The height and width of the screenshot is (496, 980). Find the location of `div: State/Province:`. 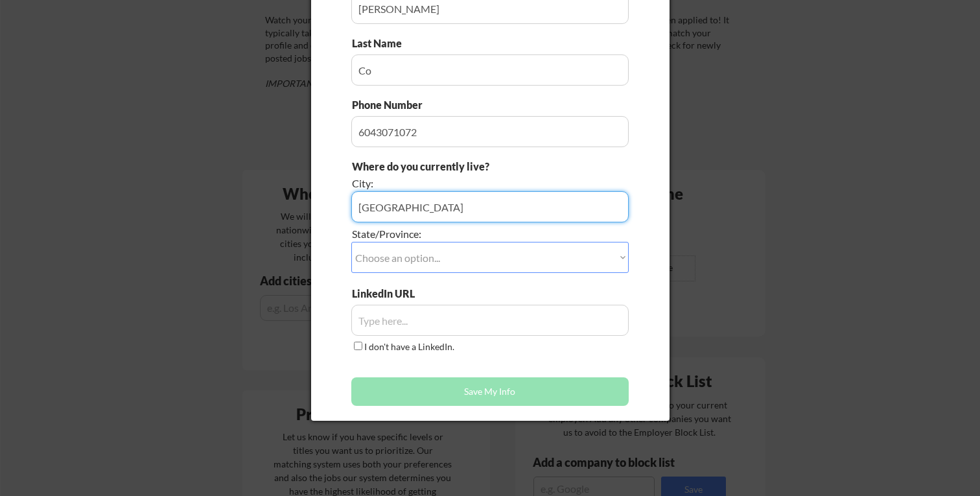

div: State/Province: is located at coordinates (453, 234).